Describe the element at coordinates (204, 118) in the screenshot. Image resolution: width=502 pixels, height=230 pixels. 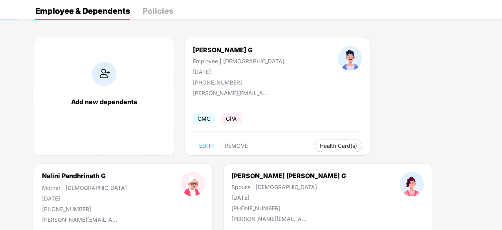
I see `span: GMC` at that location.